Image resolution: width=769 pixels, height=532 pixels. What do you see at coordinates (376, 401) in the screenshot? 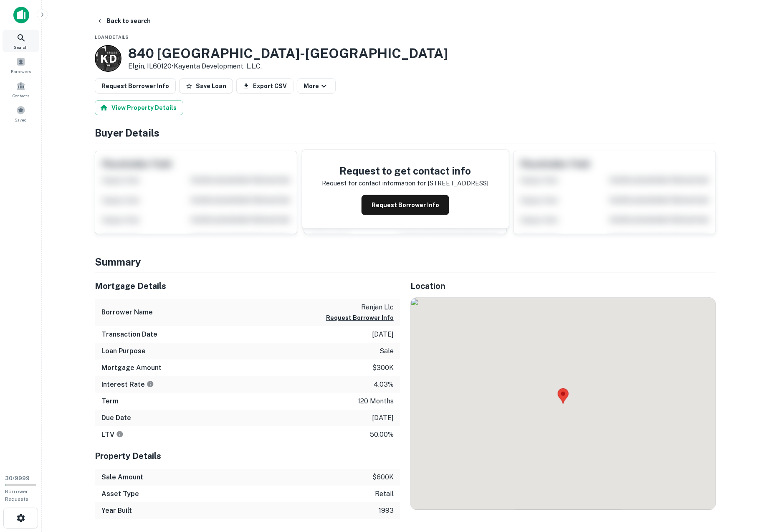
I see `p: 120 months` at bounding box center [376, 401].